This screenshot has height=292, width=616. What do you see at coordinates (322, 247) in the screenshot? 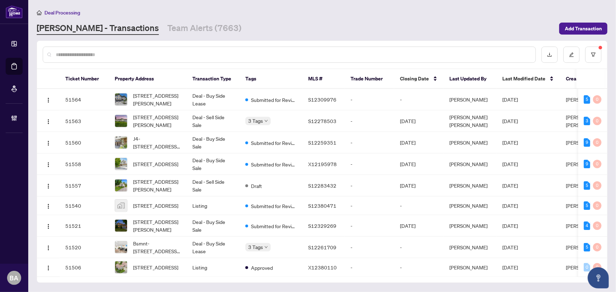
I see `span: S12261709` at bounding box center [322, 247].